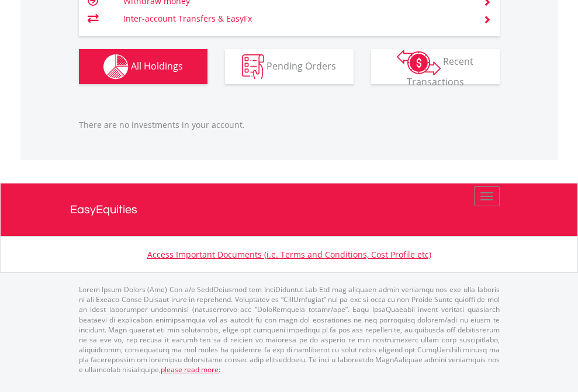 The image size is (578, 392). I want to click on img: pending_instructions-wht.png, so click(253, 66).